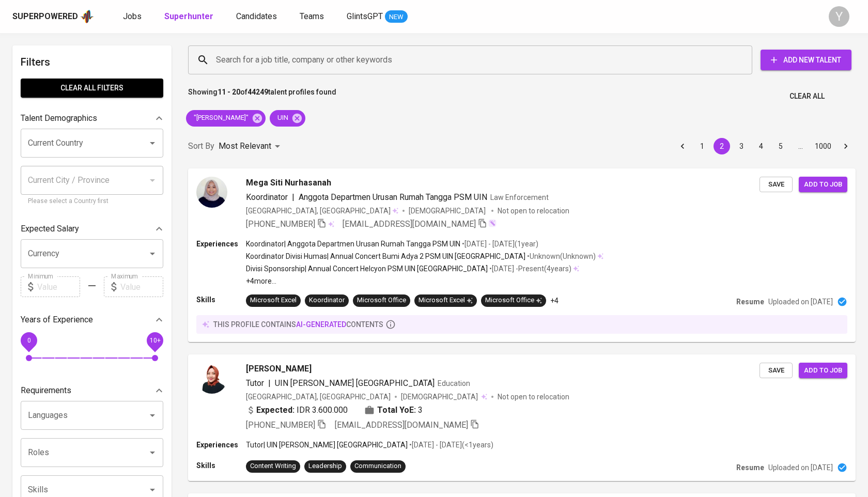  Describe the element at coordinates (377, 16) in the screenshot. I see `a: GlintsGPT NEW` at that location.